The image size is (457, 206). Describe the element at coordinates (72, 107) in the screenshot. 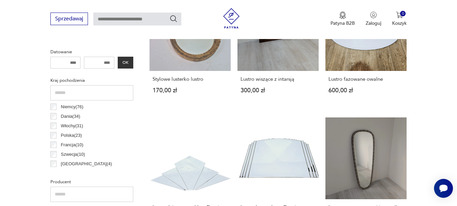

I see `p: Niemcy ( 76 )` at that location.